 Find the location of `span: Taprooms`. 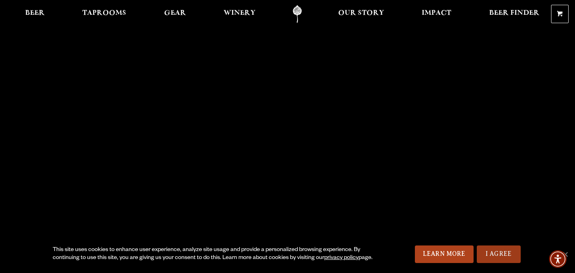

span: Taprooms is located at coordinates (104, 13).